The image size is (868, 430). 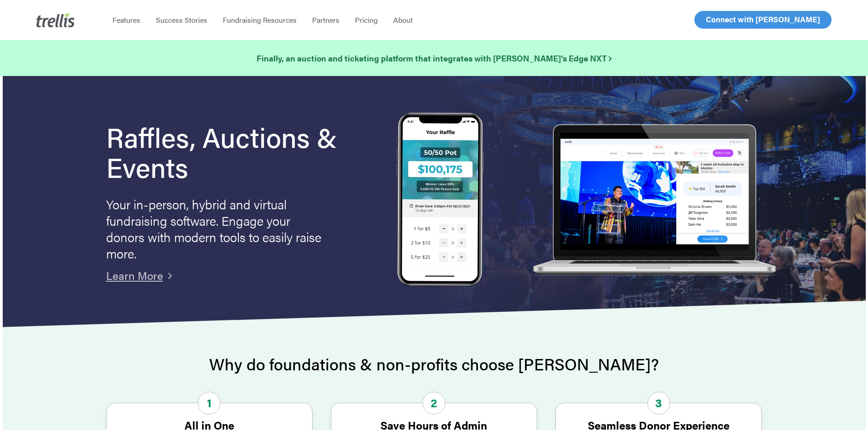 What do you see at coordinates (215, 229) in the screenshot?
I see `p: Your in-person, hybrid and virtual fundraising software. Engage your donors with modern tools to ...` at bounding box center [215, 229].